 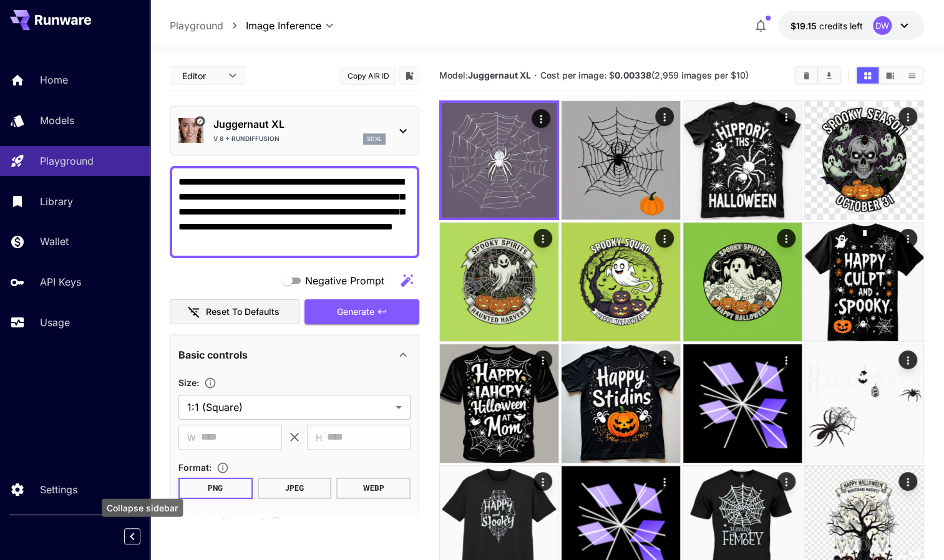 I want to click on button: Add to library, so click(x=409, y=76).